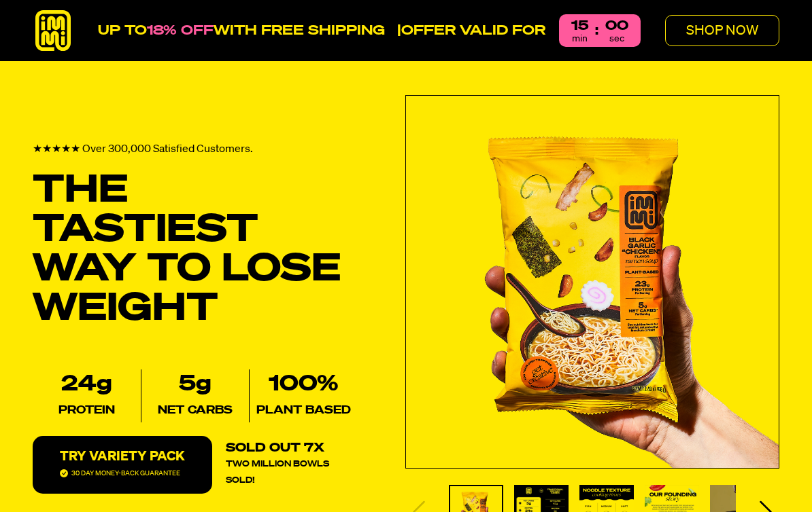  What do you see at coordinates (195, 411) in the screenshot?
I see `h3: NET CARBS` at bounding box center [195, 411].